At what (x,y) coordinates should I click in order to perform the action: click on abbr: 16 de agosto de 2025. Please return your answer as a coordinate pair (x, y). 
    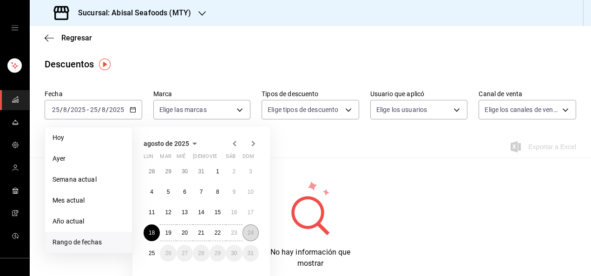
    Looking at the image, I should click on (234, 212).